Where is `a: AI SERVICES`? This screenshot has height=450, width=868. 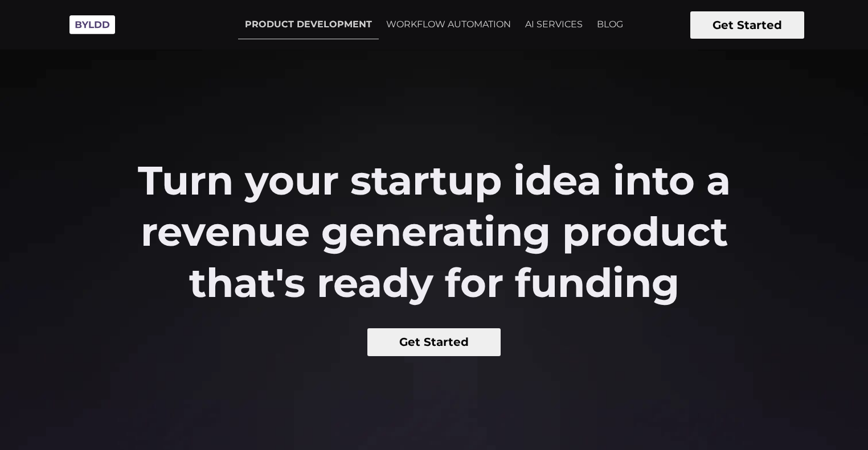
a: AI SERVICES is located at coordinates (554, 25).